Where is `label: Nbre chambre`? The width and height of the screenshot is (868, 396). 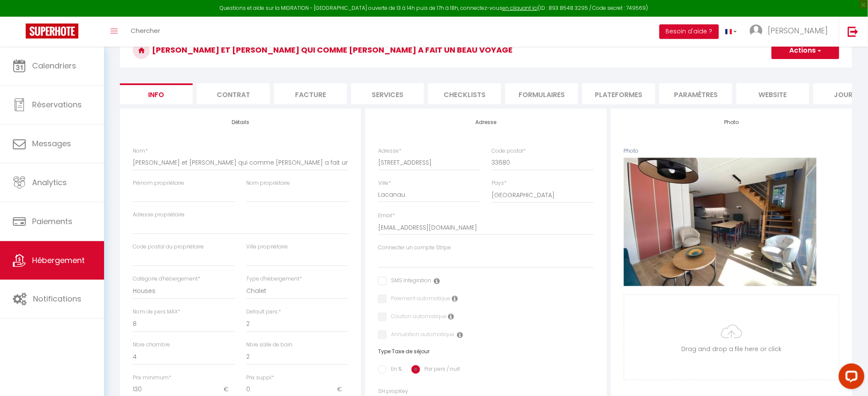 label: Nbre chambre is located at coordinates (151, 345).